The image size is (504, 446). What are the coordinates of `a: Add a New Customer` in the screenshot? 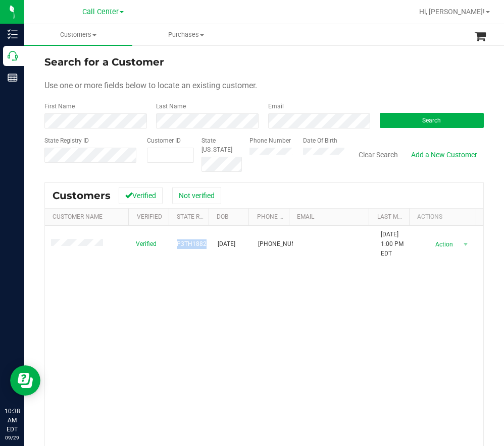 It's located at (444, 155).